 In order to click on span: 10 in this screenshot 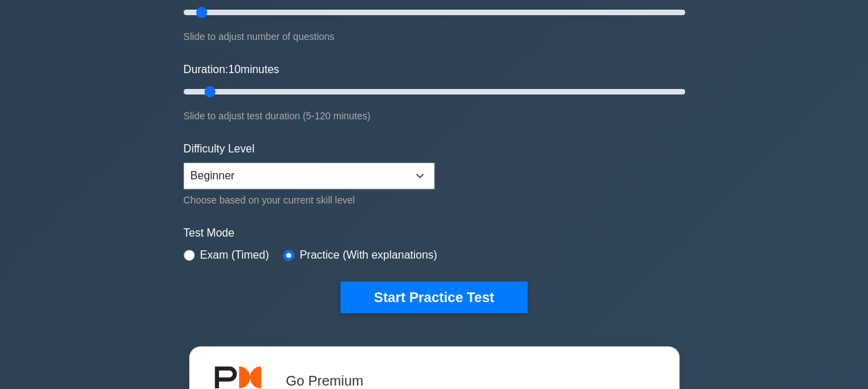, I will do `click(234, 69)`.